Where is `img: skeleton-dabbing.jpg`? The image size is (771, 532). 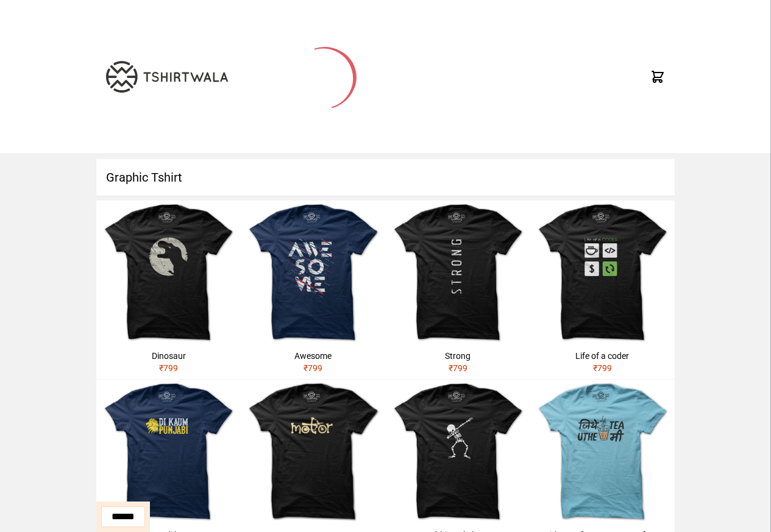
img: skeleton-dabbing.jpg is located at coordinates (458, 452).